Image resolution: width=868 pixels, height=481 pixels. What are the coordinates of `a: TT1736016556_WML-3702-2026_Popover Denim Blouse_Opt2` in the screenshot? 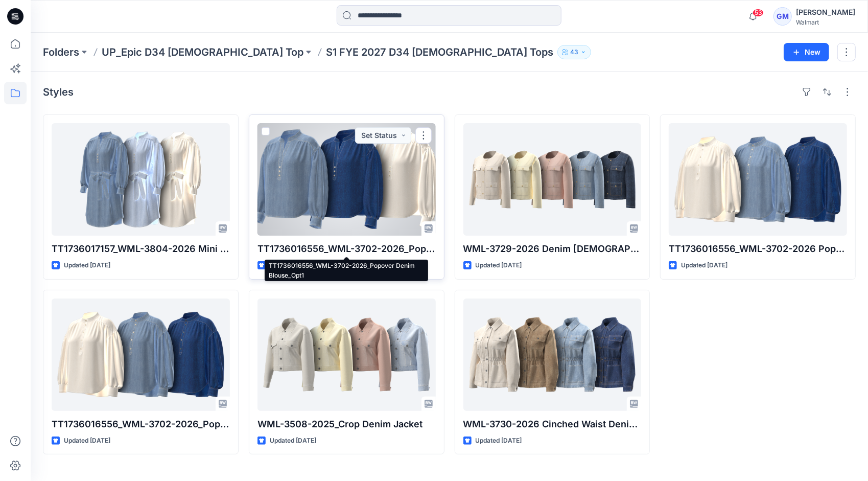 It's located at (140, 355).